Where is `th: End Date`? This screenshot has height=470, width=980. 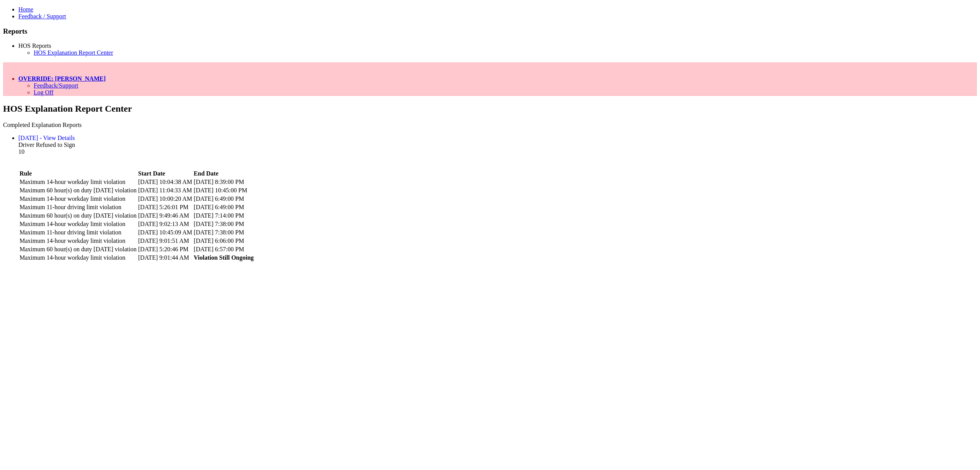
th: End Date is located at coordinates (224, 174).